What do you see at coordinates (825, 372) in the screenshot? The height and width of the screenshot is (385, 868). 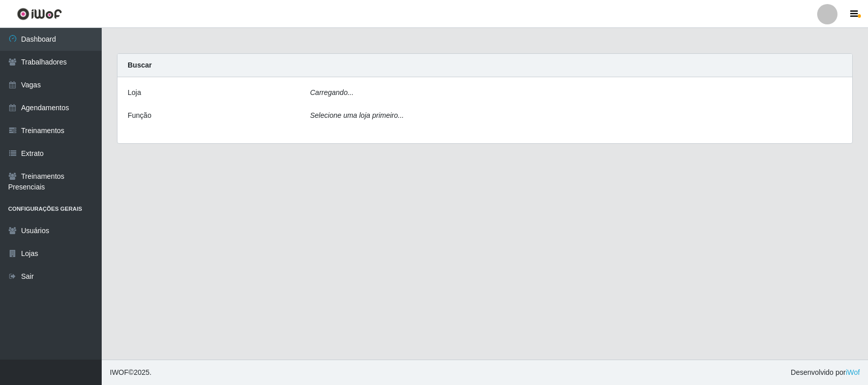 I see `span: Desenvolvido por` at bounding box center [825, 372].